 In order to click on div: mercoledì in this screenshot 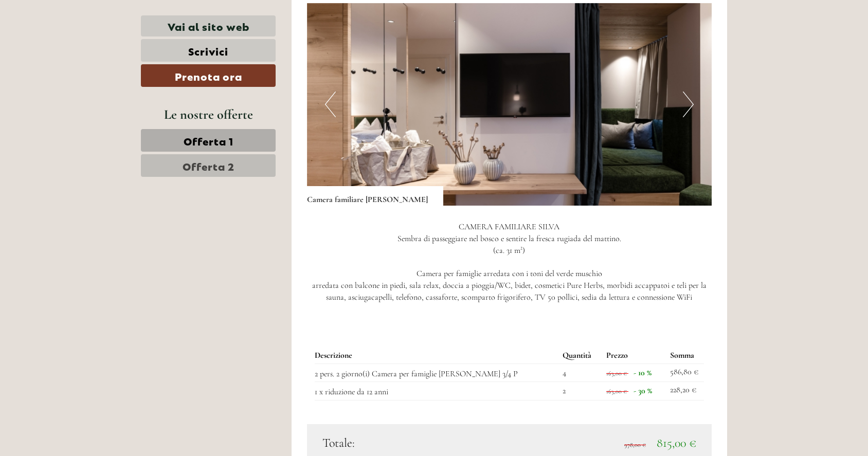, I will do `click(202, 17)`.